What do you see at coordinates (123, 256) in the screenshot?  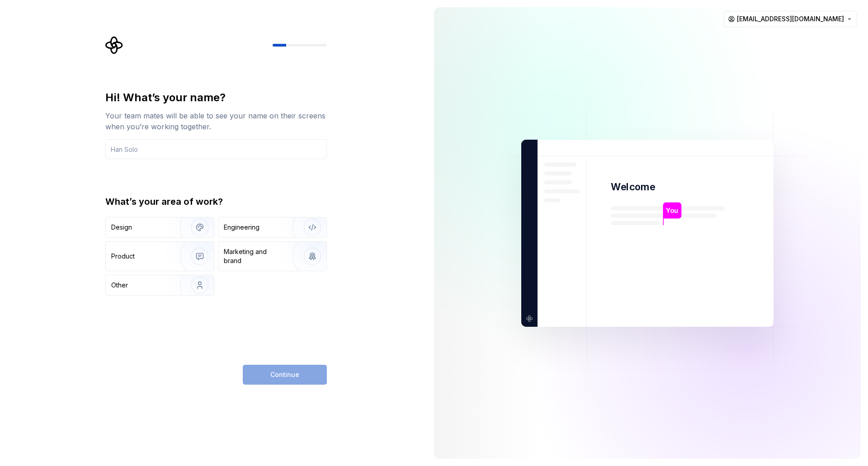 I see `div: Product` at bounding box center [123, 256].